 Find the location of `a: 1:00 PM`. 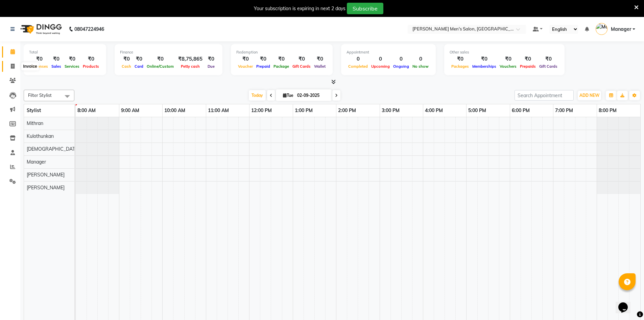

a: 1:00 PM is located at coordinates (304, 110).